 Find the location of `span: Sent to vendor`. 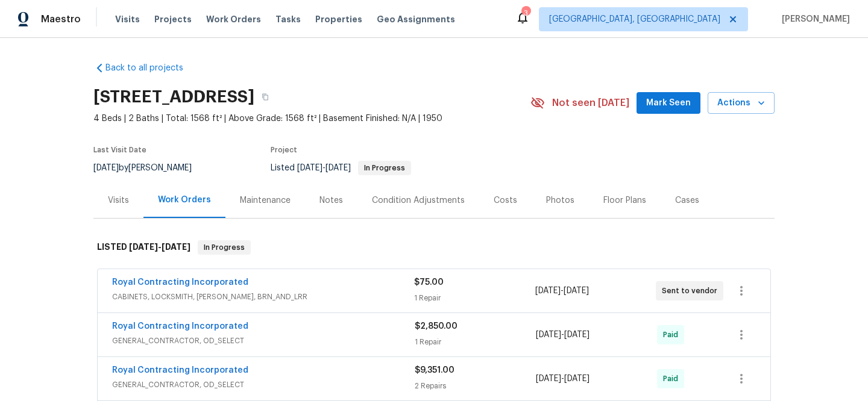

span: Sent to vendor is located at coordinates (692, 291).